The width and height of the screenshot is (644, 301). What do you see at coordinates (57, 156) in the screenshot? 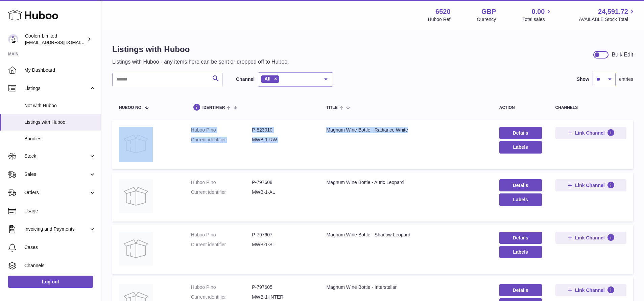
I see `span: Stock` at bounding box center [57, 156].